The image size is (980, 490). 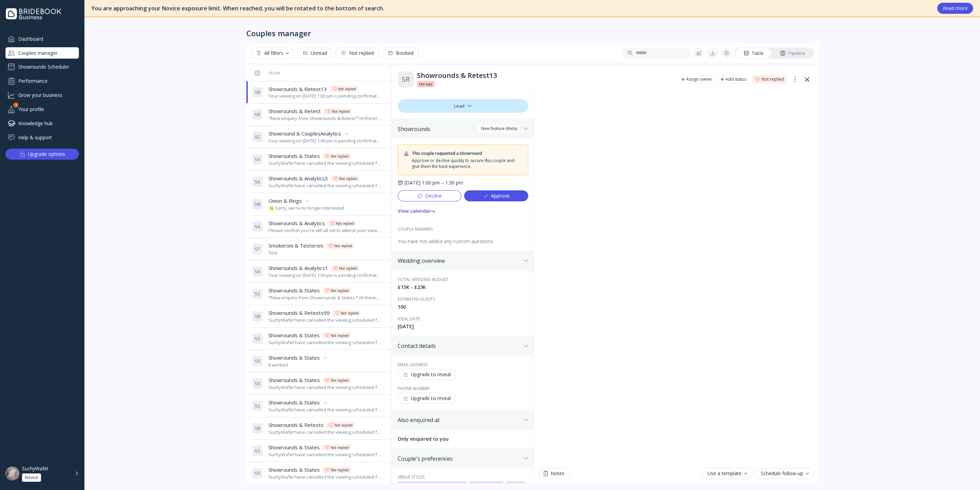 I want to click on button: Not replied, so click(x=358, y=53).